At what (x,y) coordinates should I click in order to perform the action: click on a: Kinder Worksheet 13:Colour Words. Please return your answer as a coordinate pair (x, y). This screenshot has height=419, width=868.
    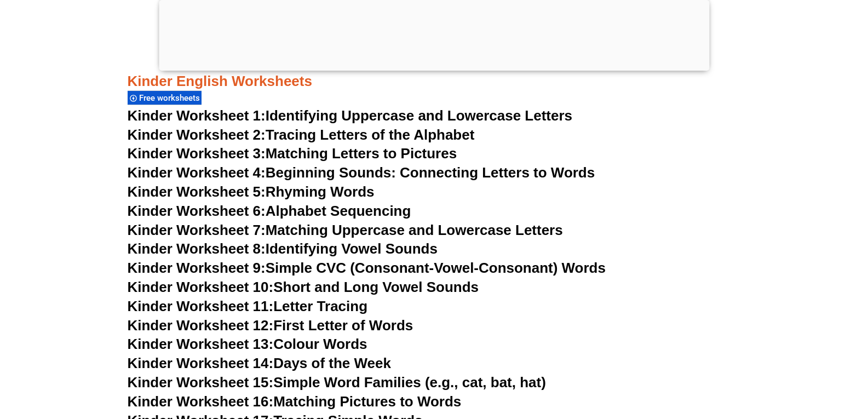
    Looking at the image, I should click on (247, 344).